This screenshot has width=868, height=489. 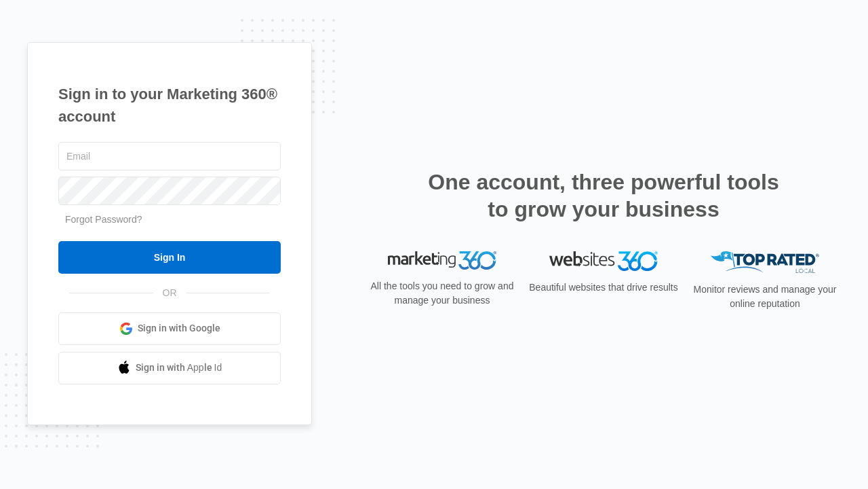 What do you see at coordinates (604, 261) in the screenshot?
I see `img: Websites 360` at bounding box center [604, 261].